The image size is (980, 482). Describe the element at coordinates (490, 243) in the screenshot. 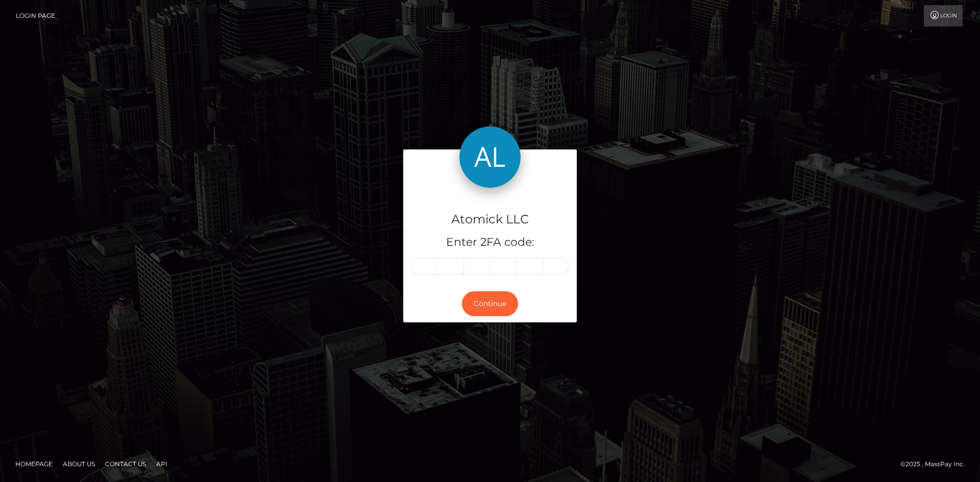

I see `h5: Enter 2FA code:` at that location.